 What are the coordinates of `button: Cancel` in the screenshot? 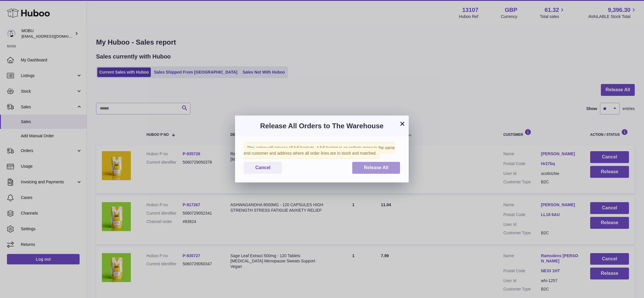 It's located at (263, 167).